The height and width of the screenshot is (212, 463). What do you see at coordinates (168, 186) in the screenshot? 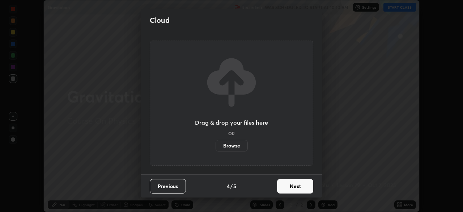
I see `button: Previous` at bounding box center [168, 186].